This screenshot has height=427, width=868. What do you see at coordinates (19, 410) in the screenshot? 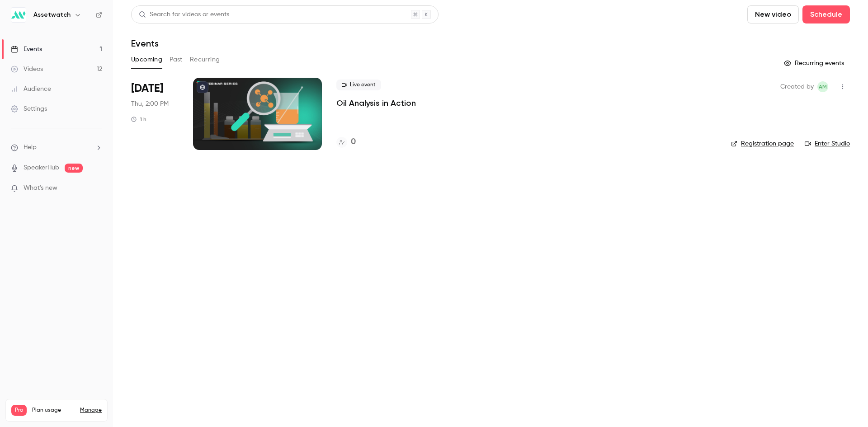
I see `span: Pro` at bounding box center [19, 410].